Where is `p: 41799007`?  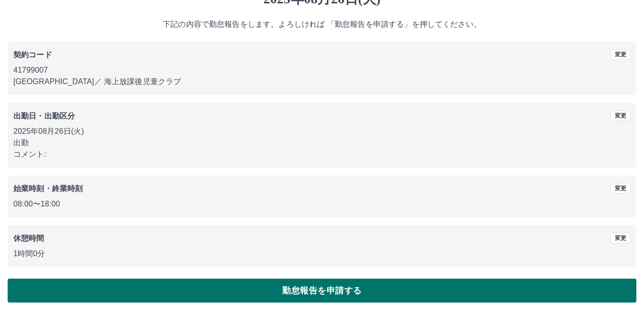
p: 41799007 is located at coordinates (322, 70).